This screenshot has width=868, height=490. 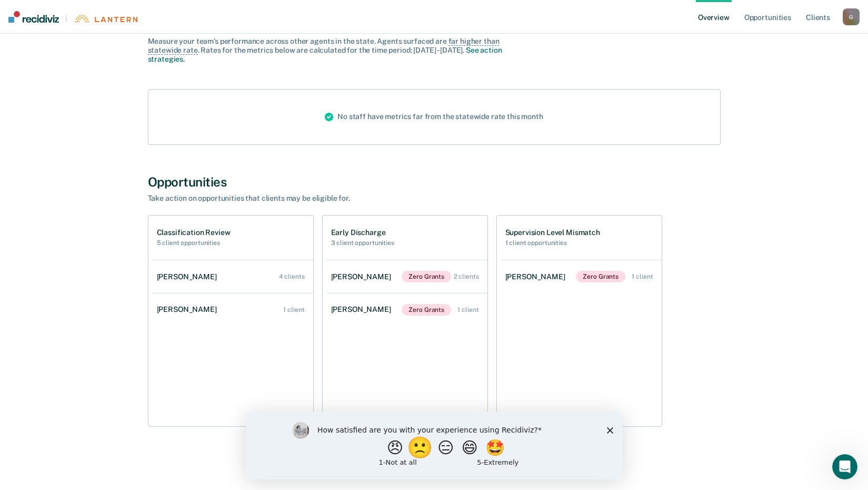 What do you see at coordinates (176, 36) in the screenshot?
I see `button: 2` at bounding box center [176, 36].